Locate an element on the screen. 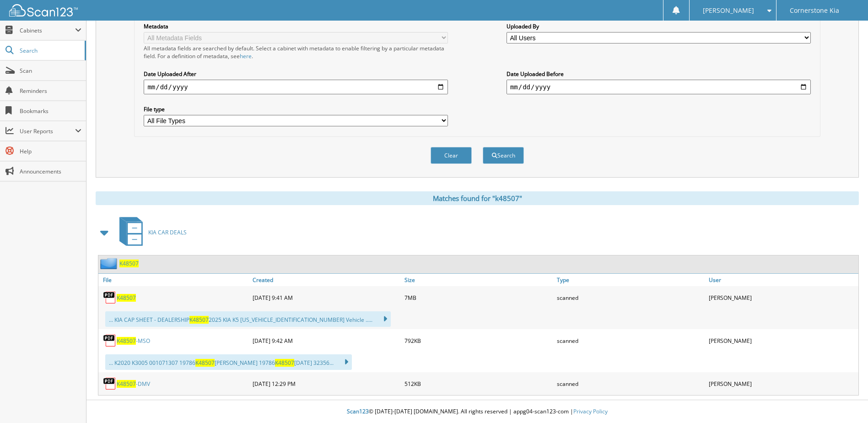  a: Created is located at coordinates (327, 280).